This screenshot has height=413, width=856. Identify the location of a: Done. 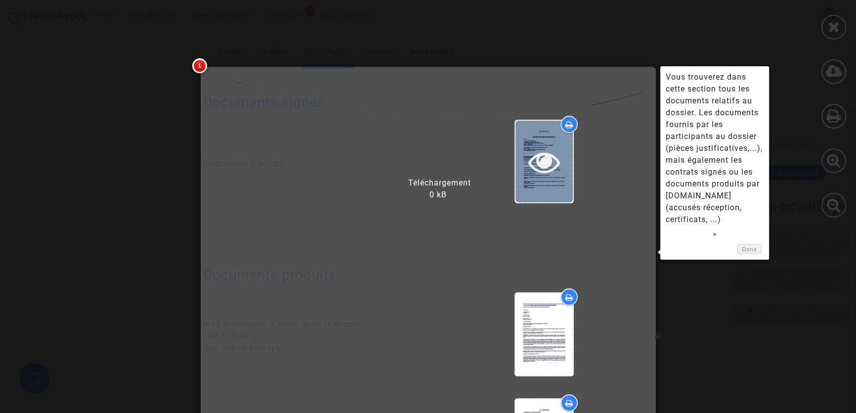
(750, 249).